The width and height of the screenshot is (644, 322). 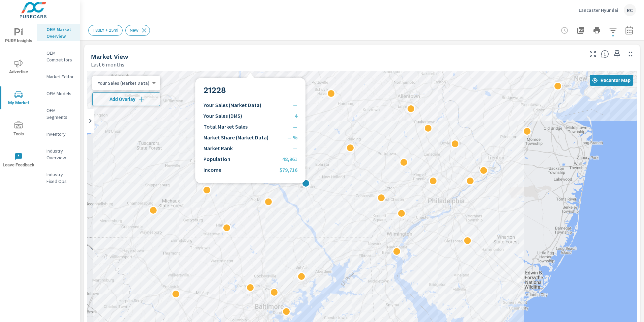 What do you see at coordinates (19, 67) in the screenshot?
I see `span: Advertise` at bounding box center [19, 67].